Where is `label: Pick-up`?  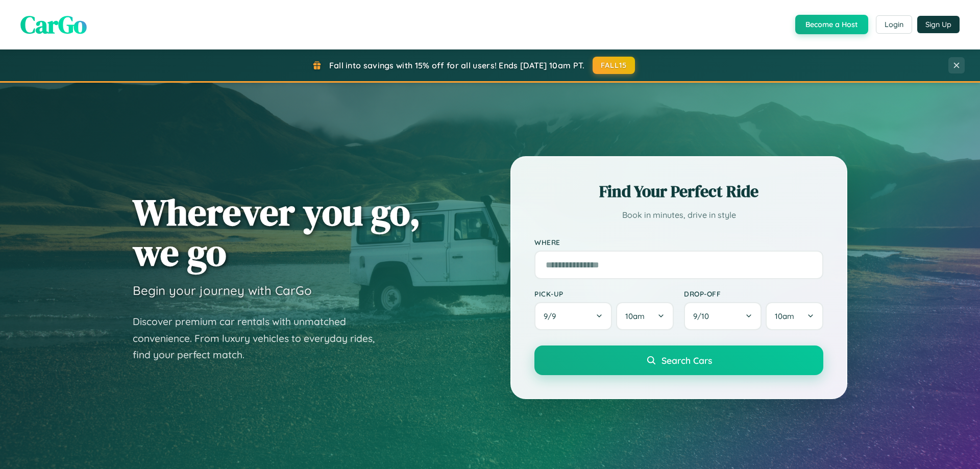
label: Pick-up is located at coordinates (604, 294).